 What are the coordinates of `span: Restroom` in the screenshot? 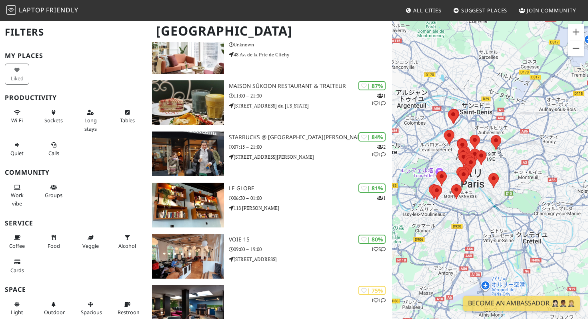 It's located at (129, 312).